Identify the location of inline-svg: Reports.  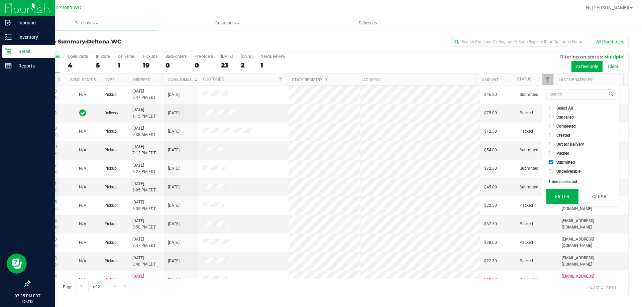
(8, 66).